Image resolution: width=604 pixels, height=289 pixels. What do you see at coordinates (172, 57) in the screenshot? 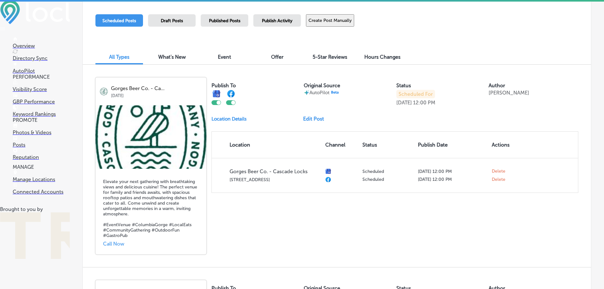
I see `span: What's New` at bounding box center [172, 57].